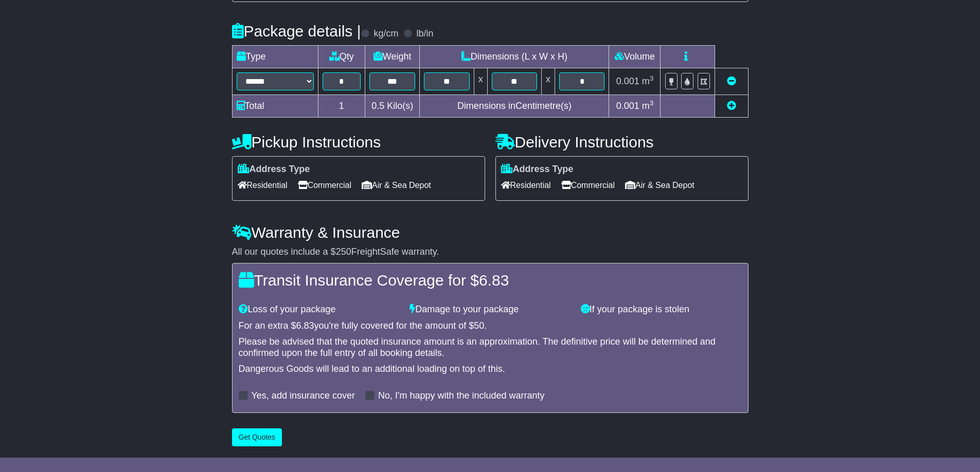  What do you see at coordinates (490, 233) in the screenshot?
I see `h4: Warranty & Insurance` at bounding box center [490, 233].